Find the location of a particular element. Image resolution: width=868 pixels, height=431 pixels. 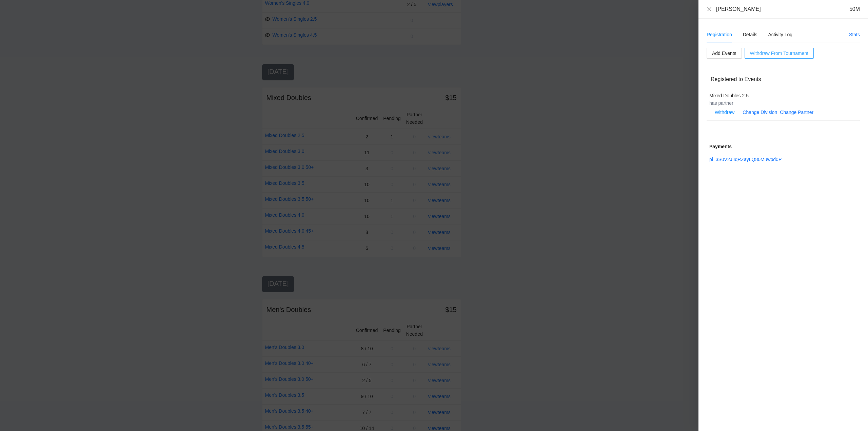

button: Close is located at coordinates (709, 9).